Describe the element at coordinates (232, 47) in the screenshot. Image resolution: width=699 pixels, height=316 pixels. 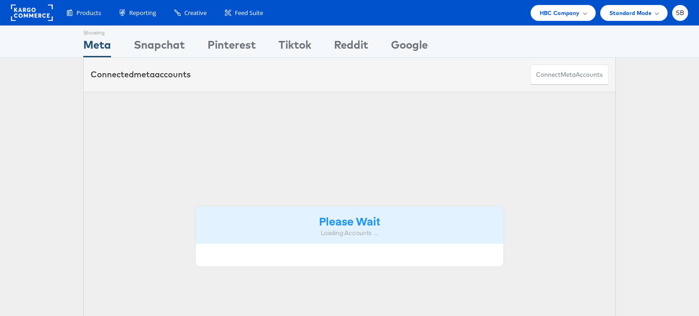
I see `div: Pinterest` at that location.